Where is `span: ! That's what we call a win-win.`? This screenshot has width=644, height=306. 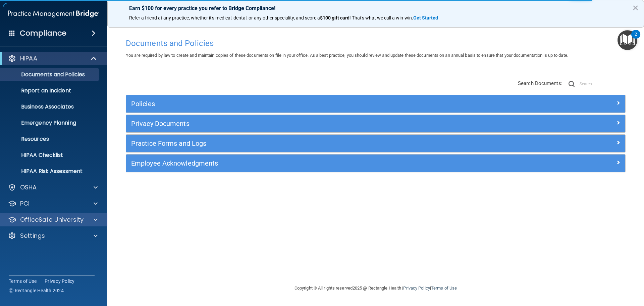 span: ! That's what we call a win-win. is located at coordinates (381, 18).